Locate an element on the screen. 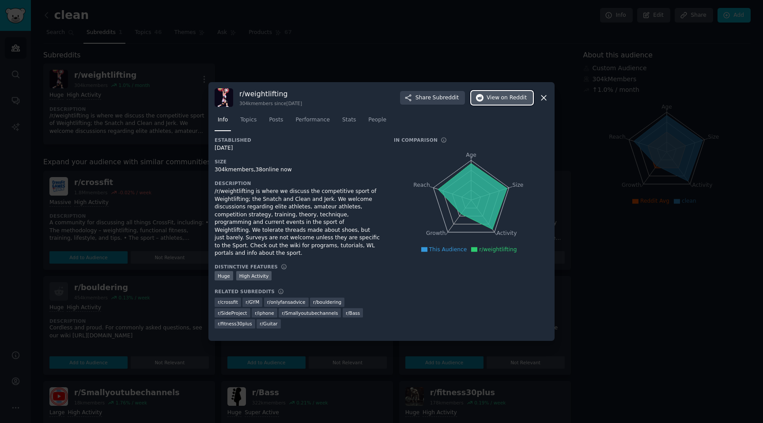  tspan: Reach is located at coordinates (422, 185).